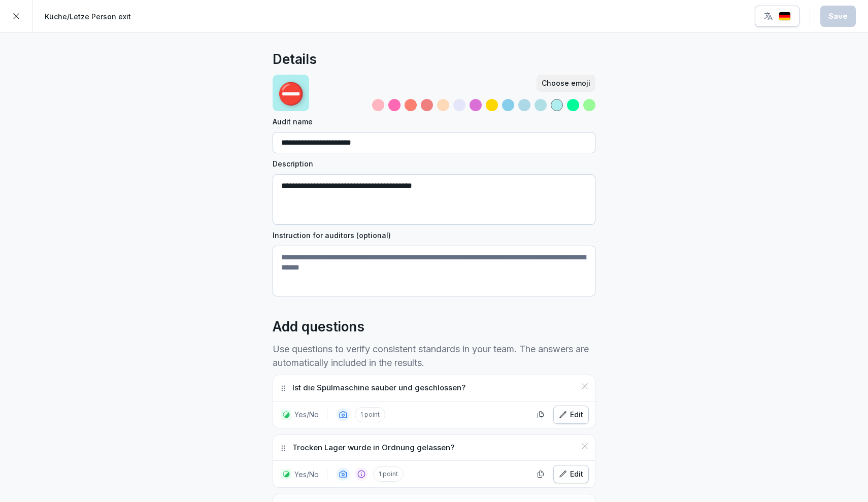  I want to click on h2: Add questions, so click(319, 327).